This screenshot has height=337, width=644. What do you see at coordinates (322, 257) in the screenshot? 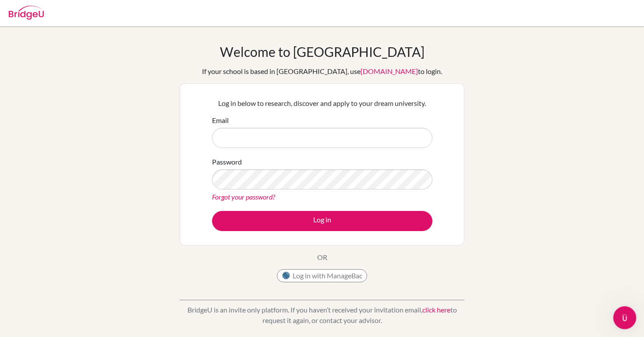
I see `p: OR` at bounding box center [322, 257].